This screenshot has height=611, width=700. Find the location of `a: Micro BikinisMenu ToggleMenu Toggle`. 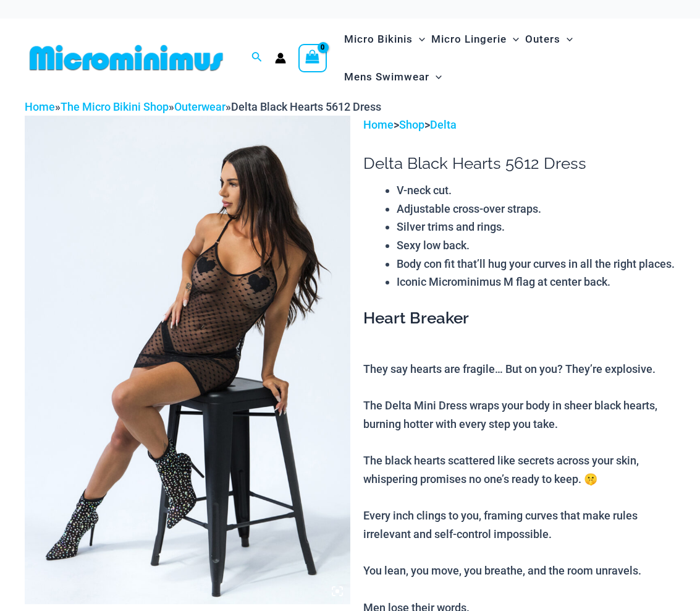

a: Micro BikinisMenu ToggleMenu Toggle is located at coordinates (384, 39).